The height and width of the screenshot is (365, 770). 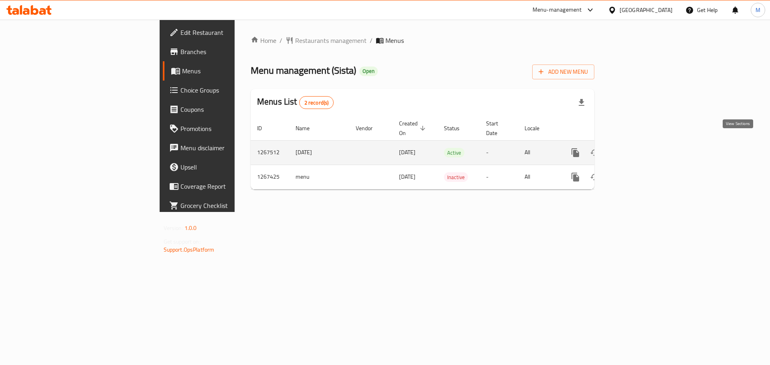 What do you see at coordinates (225, 32) in the screenshot?
I see `a: Edit Restaurant` at bounding box center [225, 32].